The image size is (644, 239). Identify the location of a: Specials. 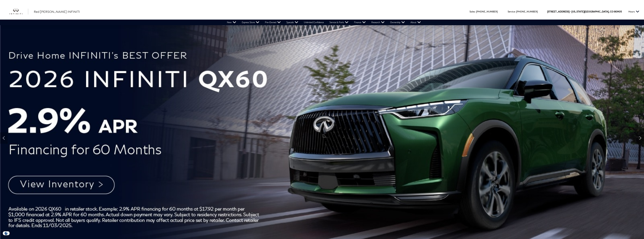
(292, 22).